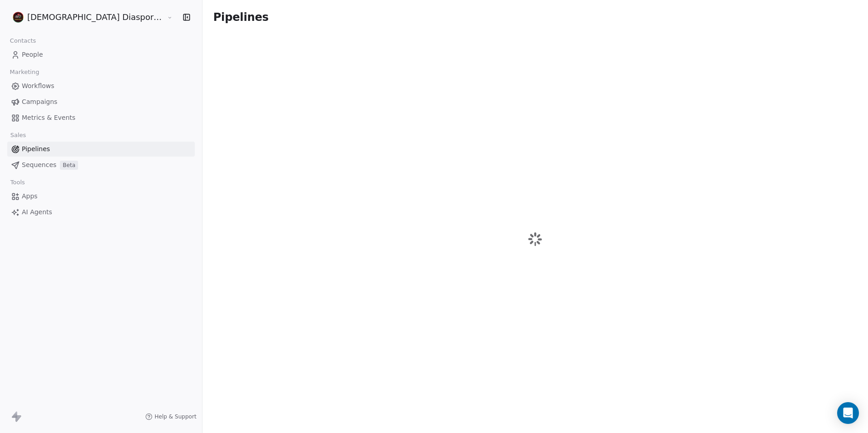 The width and height of the screenshot is (868, 433). What do you see at coordinates (17, 183) in the screenshot?
I see `span: Tools` at bounding box center [17, 183].